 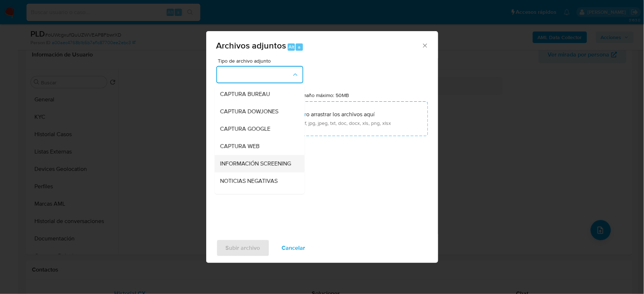 What do you see at coordinates (256, 163) in the screenshot?
I see `span: INFORMACIÓN SCREENING` at bounding box center [256, 163].